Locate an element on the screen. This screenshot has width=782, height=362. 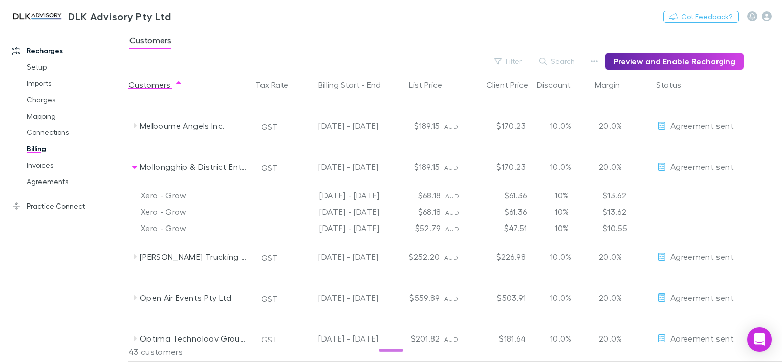
button: Got Feedback? is located at coordinates (701, 17).